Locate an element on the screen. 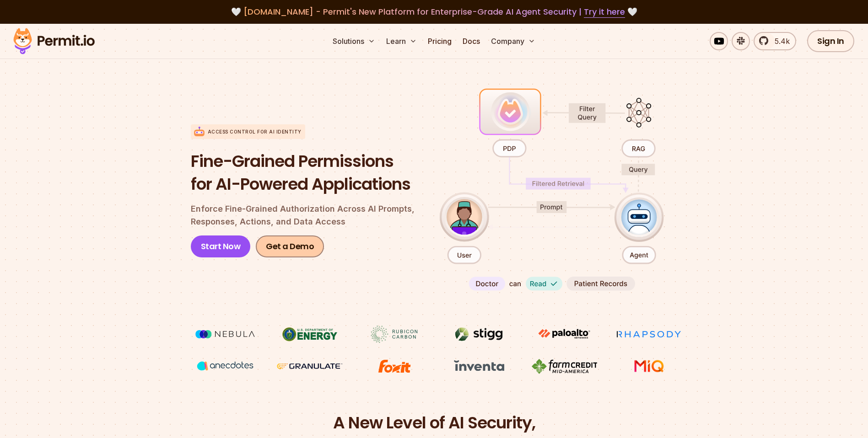 This screenshot has width=868, height=438. a: Sign In is located at coordinates (830, 41).